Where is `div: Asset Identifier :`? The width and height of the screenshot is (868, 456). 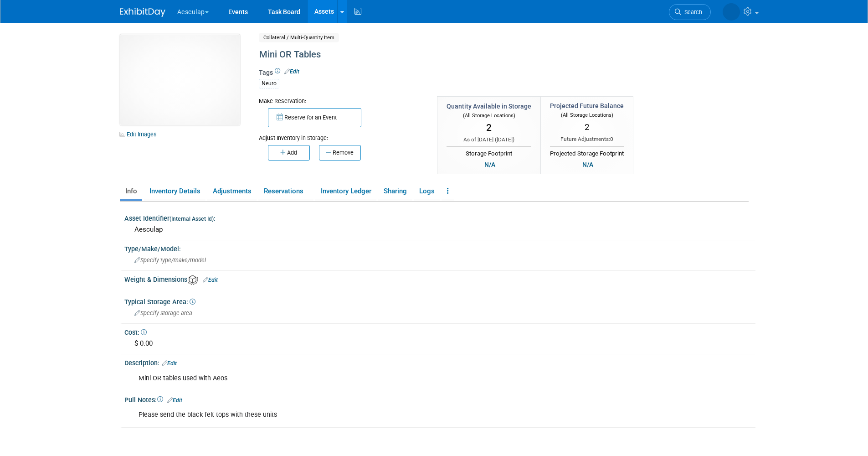 div: Asset Identifier : is located at coordinates (440, 217).